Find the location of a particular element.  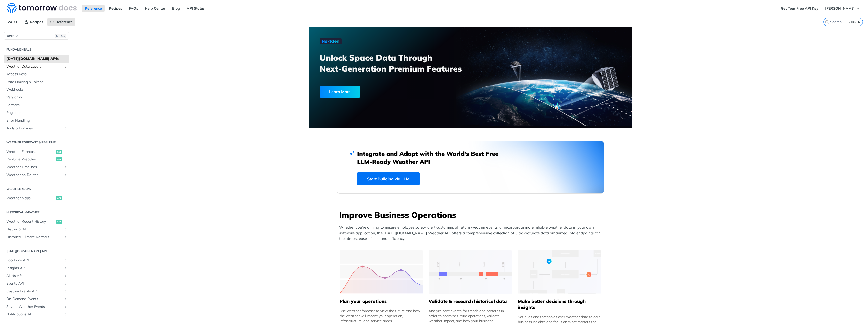

span: Historical Climate Normals is located at coordinates (34, 237).